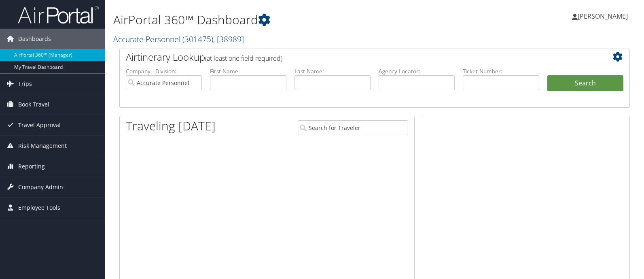  I want to click on label: Agency Locator:, so click(417, 71).